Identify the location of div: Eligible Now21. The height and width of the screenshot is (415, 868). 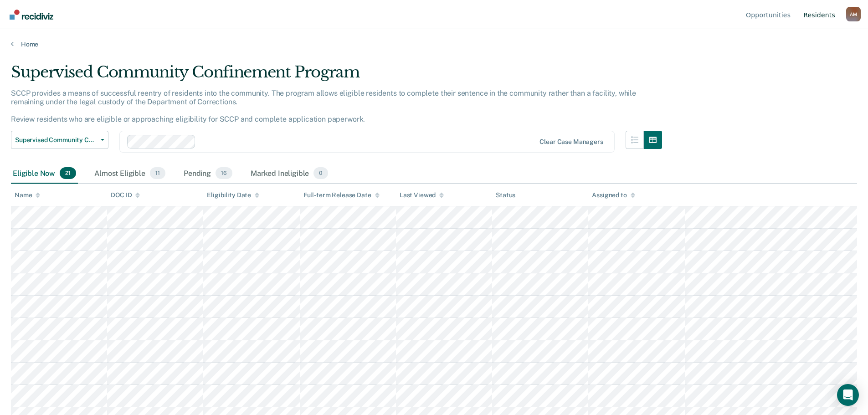
(44, 174).